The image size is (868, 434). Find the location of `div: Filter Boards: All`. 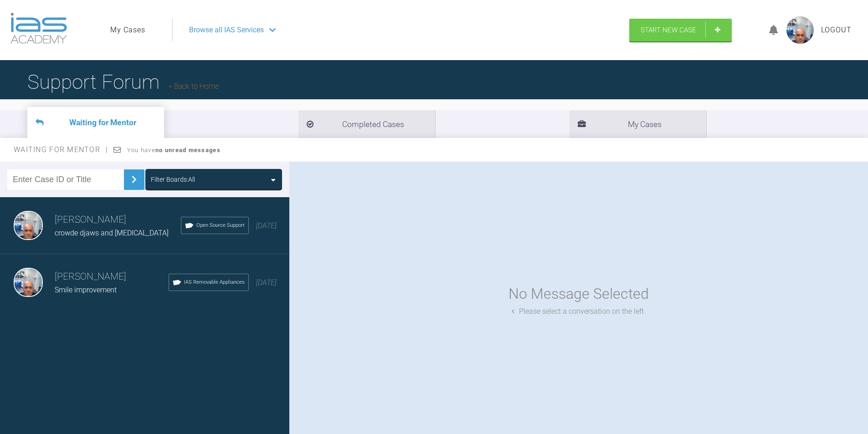

div: Filter Boards: All is located at coordinates (173, 179).